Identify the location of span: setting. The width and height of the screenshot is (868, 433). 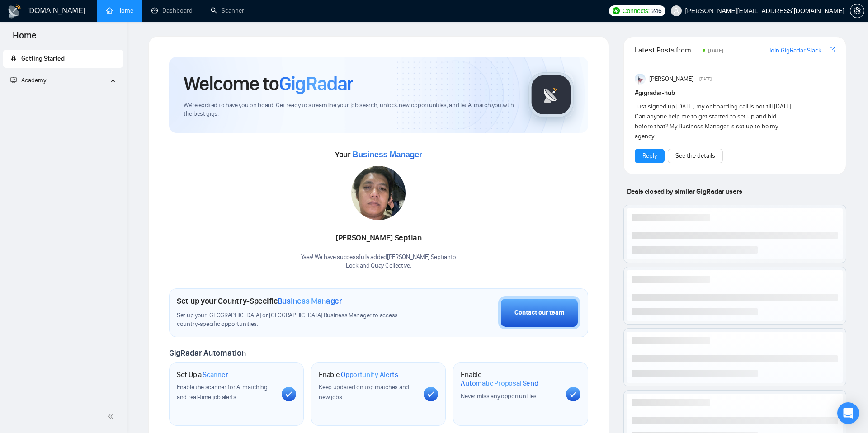
(857, 11).